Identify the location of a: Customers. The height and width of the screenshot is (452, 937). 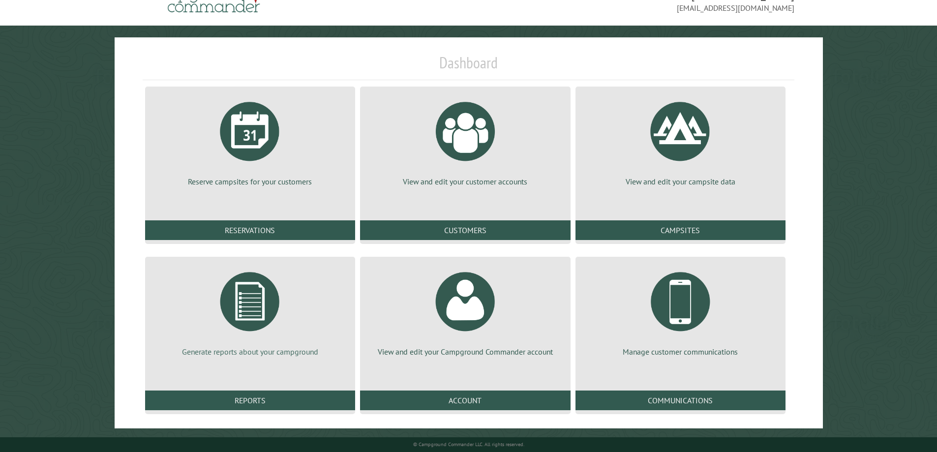
(465, 230).